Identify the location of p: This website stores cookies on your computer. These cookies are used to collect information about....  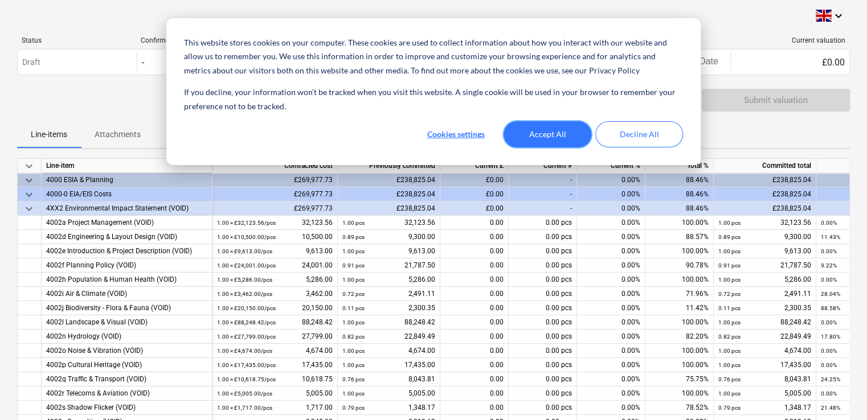
(433, 57).